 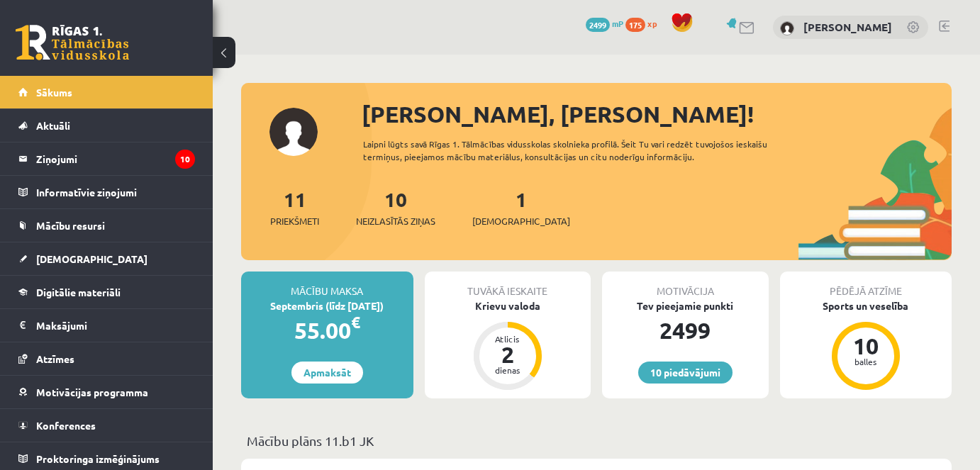 What do you see at coordinates (107, 192) in the screenshot?
I see `a: Informatīvie ziņojumi` at bounding box center [107, 192].